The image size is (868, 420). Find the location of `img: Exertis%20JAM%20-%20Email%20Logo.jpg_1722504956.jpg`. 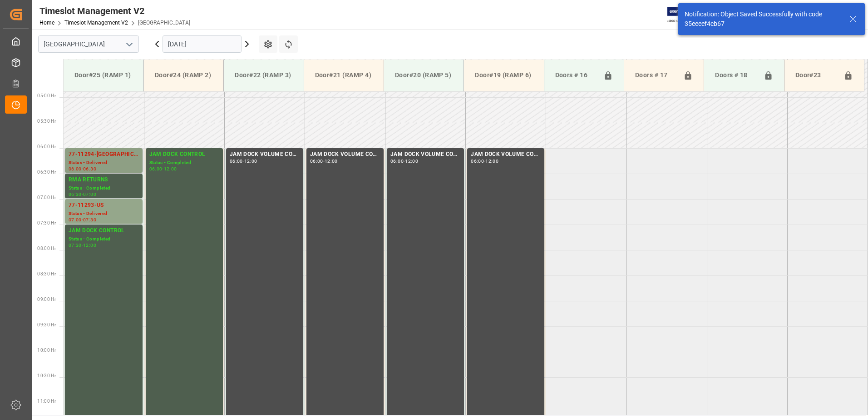

img: Exertis%20JAM%20-%20Email%20Logo.jpg_1722504956.jpg is located at coordinates (683, 15).